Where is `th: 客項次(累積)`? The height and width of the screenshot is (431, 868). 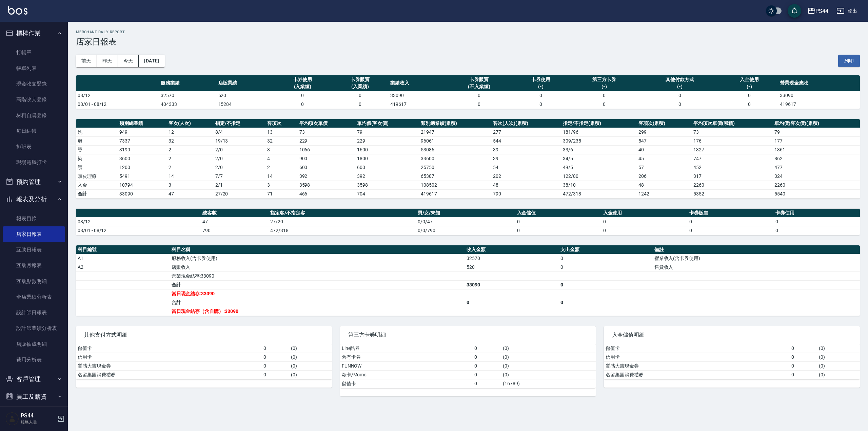 th: 客項次(累積) is located at coordinates (664, 123).